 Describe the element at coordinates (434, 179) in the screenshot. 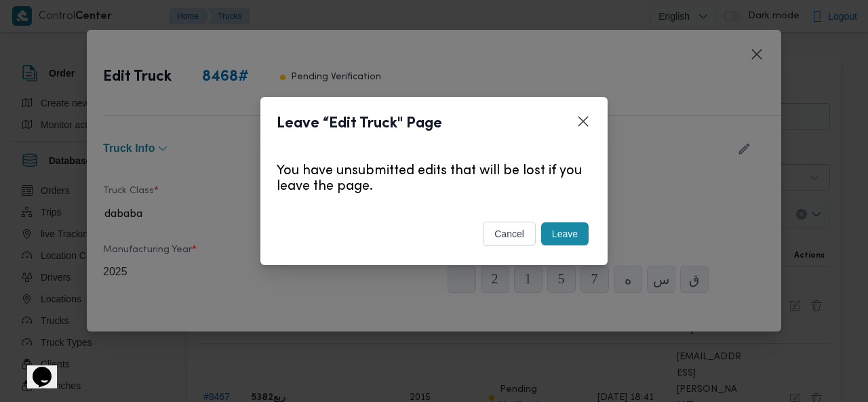

I see `p: You have unsubmitted edits that will be lost if you leave the page.` at that location.